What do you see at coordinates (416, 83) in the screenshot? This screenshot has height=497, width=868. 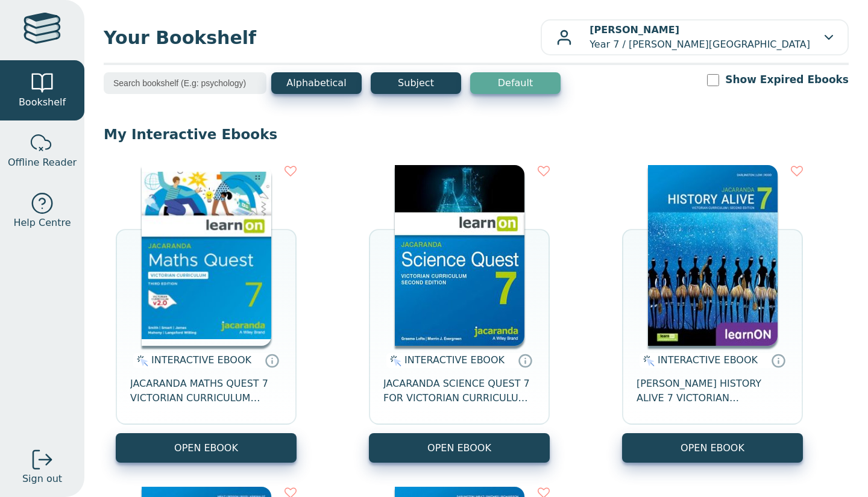 I see `button: Subject` at bounding box center [416, 83].